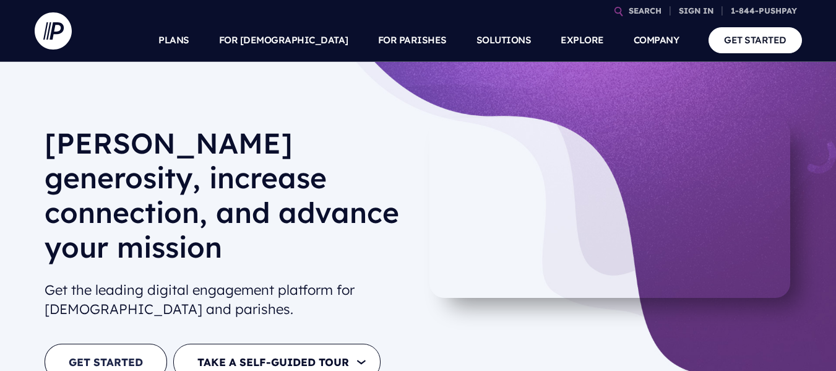 The width and height of the screenshot is (836, 371). I want to click on a: EXPLORE, so click(582, 40).